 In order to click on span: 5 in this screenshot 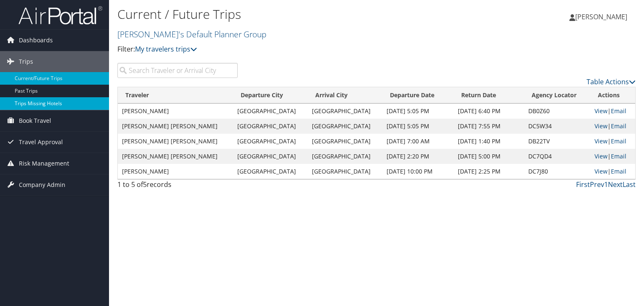, I will do `click(145, 185)`.